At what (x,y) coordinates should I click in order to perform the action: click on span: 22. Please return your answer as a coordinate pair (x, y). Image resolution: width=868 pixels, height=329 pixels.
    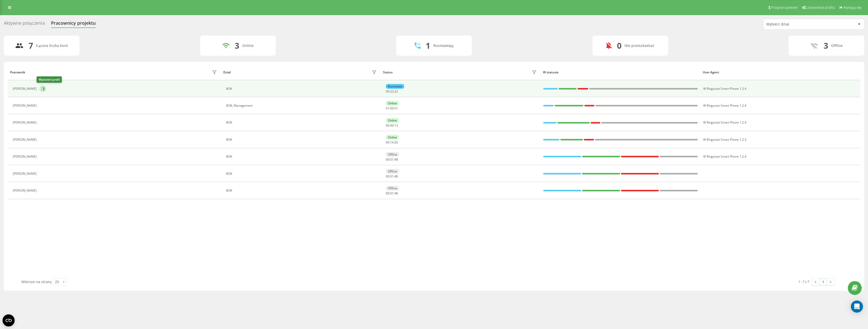
    Looking at the image, I should click on (396, 91).